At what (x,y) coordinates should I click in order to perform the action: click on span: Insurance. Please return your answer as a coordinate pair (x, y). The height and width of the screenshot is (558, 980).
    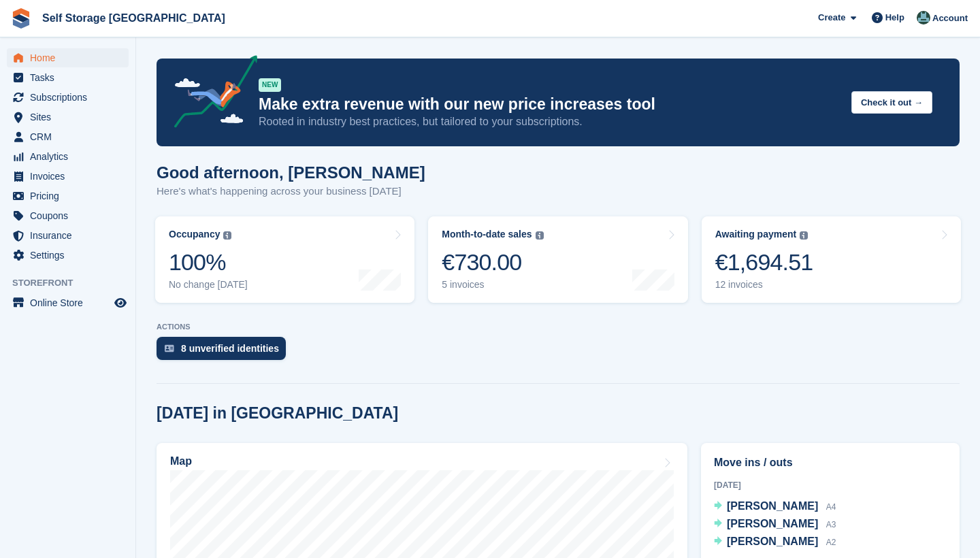
    Looking at the image, I should click on (71, 236).